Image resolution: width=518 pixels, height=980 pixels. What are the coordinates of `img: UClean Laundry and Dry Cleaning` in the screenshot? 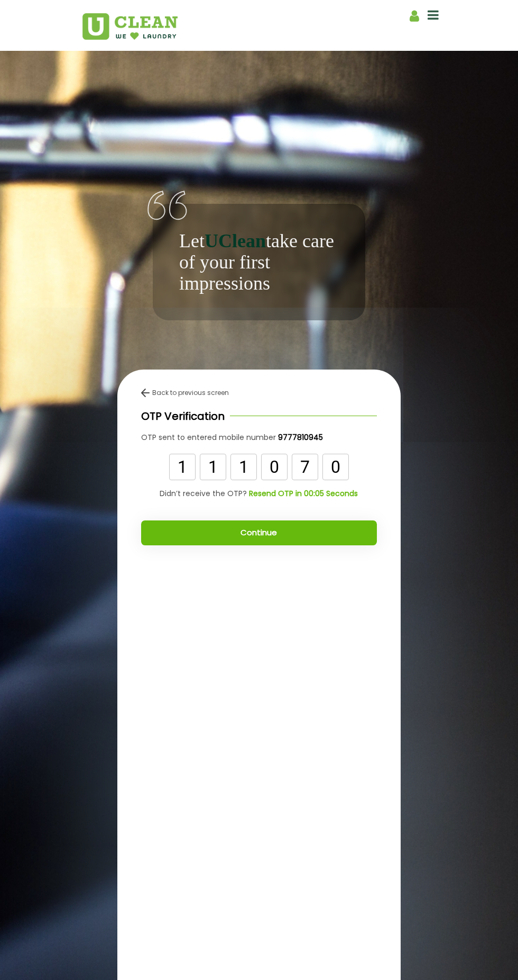 It's located at (130, 27).